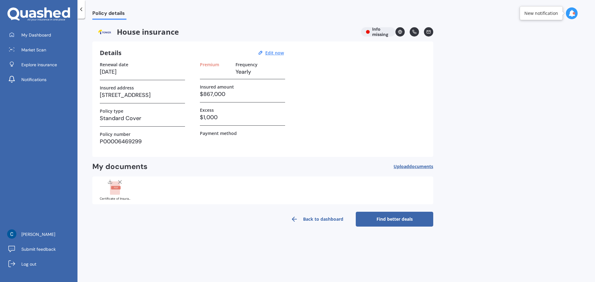  Describe the element at coordinates (541, 13) in the screenshot. I see `div: New notification` at that location.